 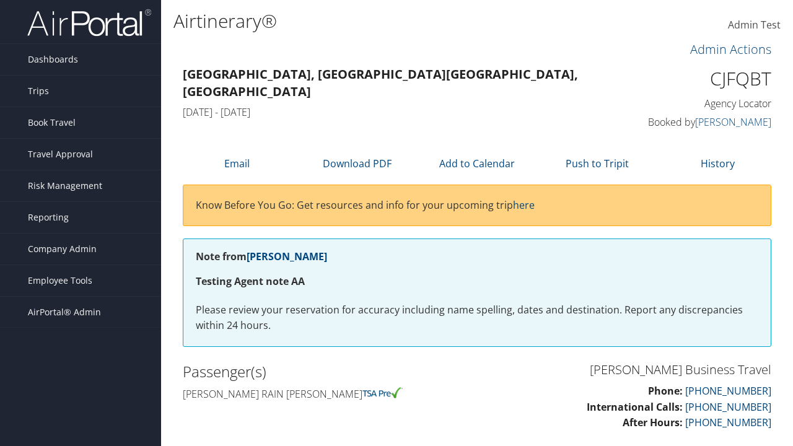 What do you see at coordinates (237, 164) in the screenshot?
I see `a: Email` at bounding box center [237, 164].